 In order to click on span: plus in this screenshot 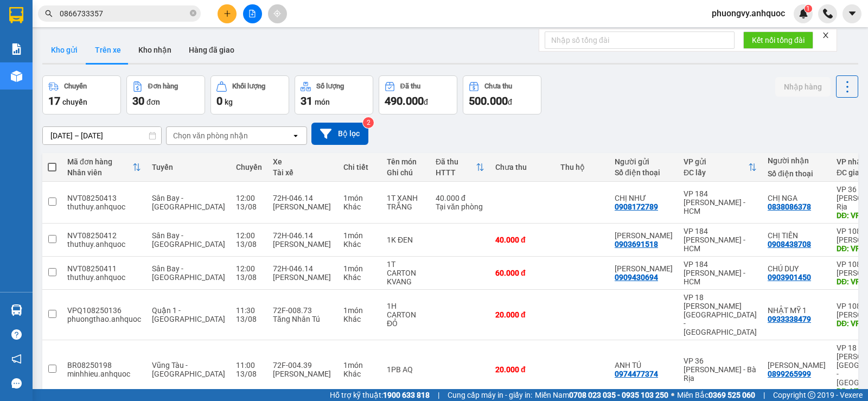, I will do `click(227, 14)`.